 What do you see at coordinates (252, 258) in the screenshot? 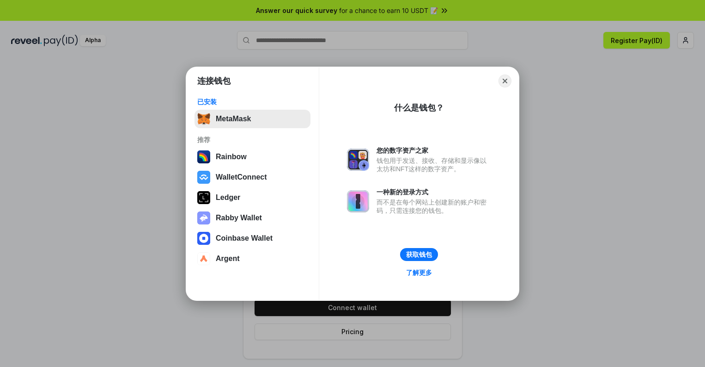
I see `button: Argent` at bounding box center [252, 258].